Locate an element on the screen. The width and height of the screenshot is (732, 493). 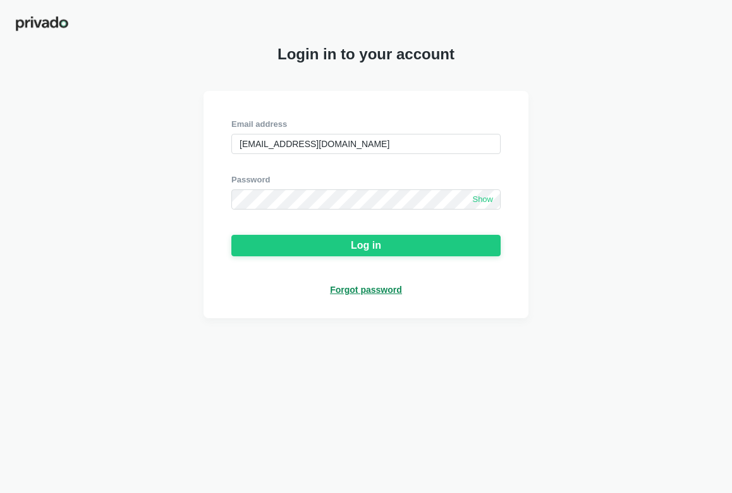
div: Forgot password is located at coordinates (366, 290).